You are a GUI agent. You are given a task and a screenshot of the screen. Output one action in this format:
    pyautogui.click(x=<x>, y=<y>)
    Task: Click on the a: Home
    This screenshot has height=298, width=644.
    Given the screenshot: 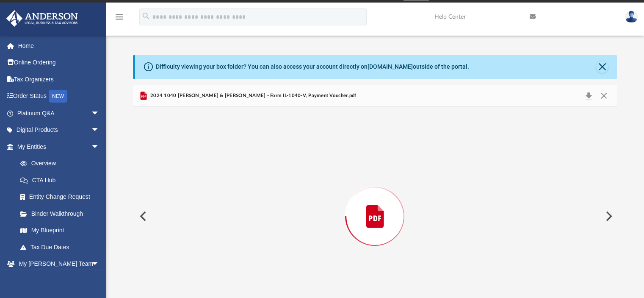 What is the action you would take?
    pyautogui.click(x=59, y=46)
    